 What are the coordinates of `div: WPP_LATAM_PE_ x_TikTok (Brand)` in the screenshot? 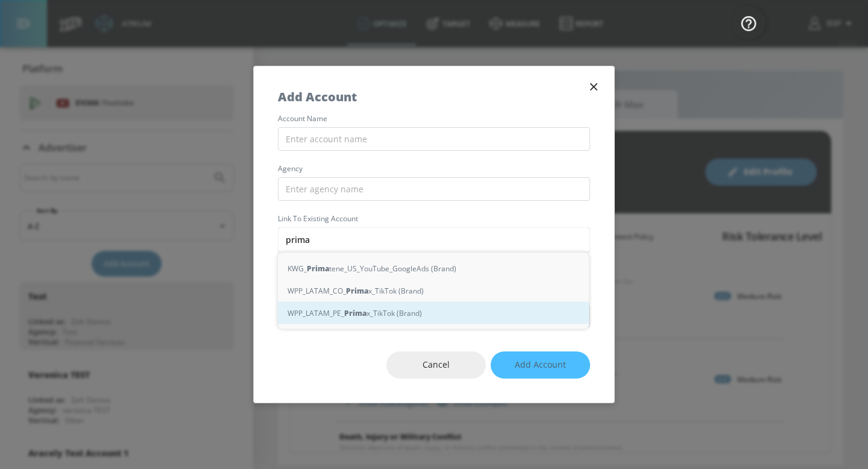 It's located at (433, 313).